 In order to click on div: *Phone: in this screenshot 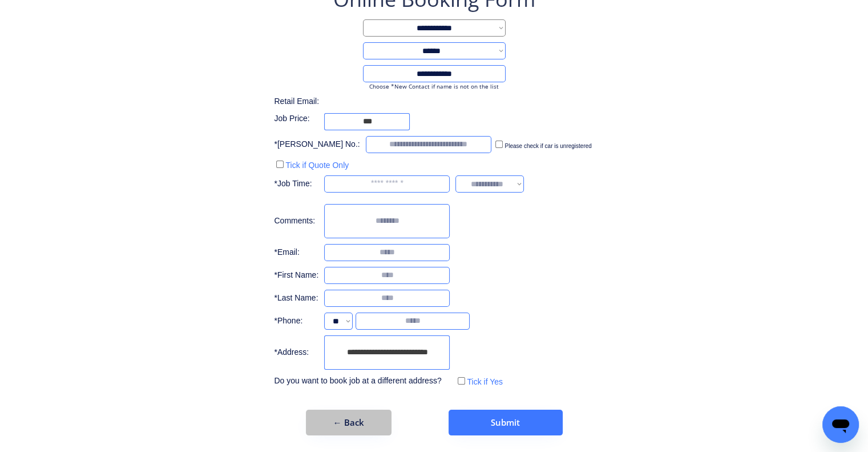, I will do `click(296, 321)`.